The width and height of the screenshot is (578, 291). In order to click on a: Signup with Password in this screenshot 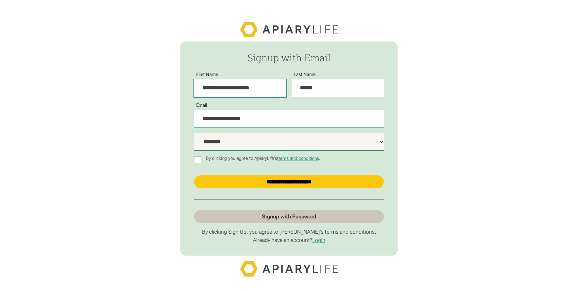, I will do `click(289, 216)`.